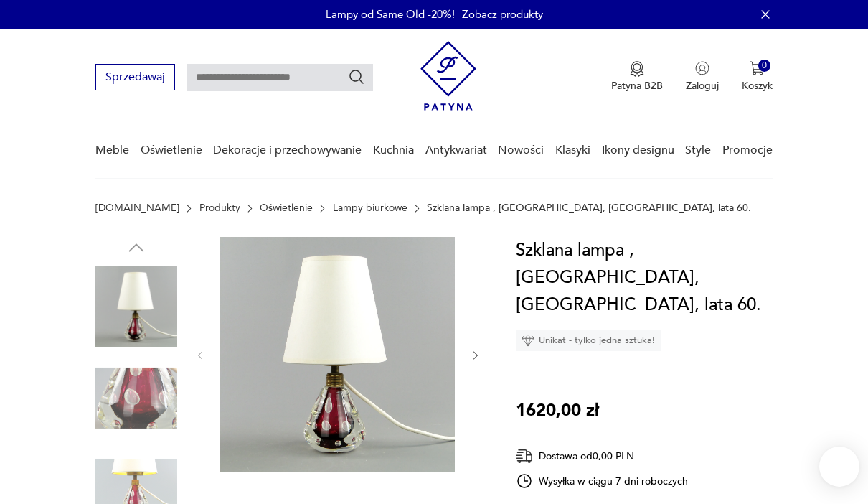 This screenshot has width=868, height=504. What do you see at coordinates (521, 150) in the screenshot?
I see `a: Nowości` at bounding box center [521, 150].